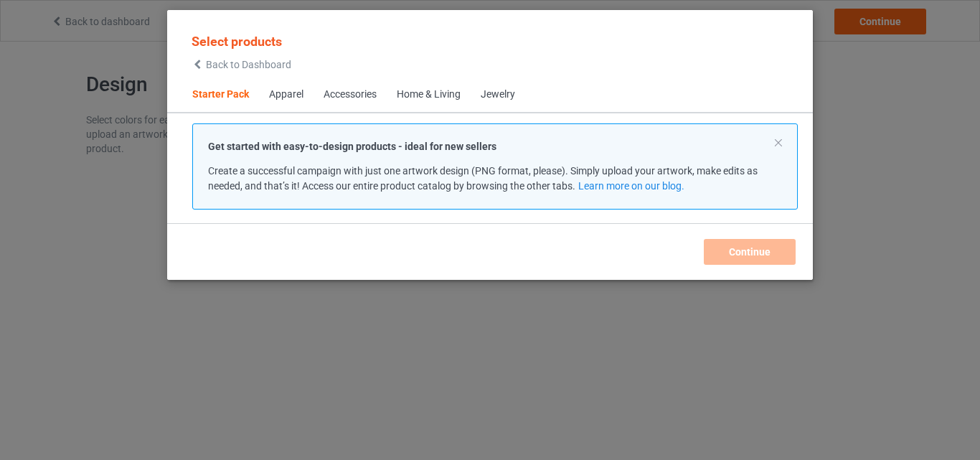  I want to click on div: Jewelry, so click(498, 94).